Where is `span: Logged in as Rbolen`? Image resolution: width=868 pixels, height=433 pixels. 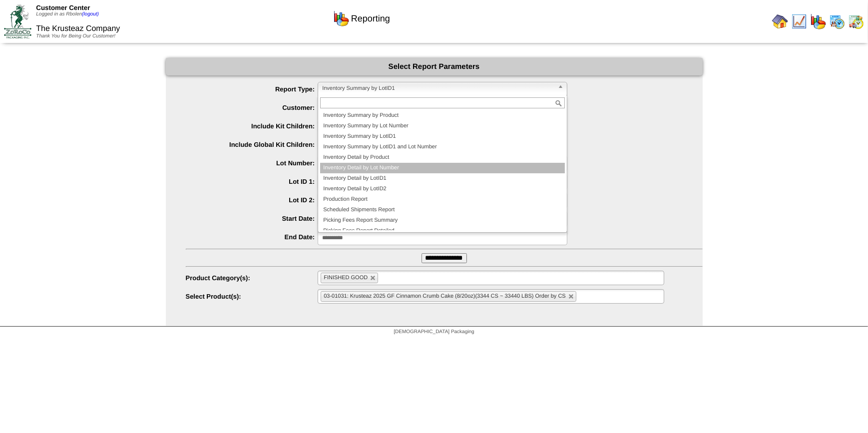
span: Logged in as Rbolen is located at coordinates (68, 14).